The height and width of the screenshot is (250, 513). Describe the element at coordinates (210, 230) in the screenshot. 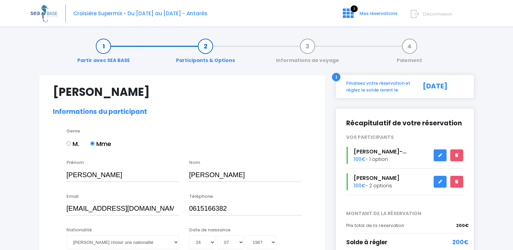

I see `label: Date de naissance` at that location.